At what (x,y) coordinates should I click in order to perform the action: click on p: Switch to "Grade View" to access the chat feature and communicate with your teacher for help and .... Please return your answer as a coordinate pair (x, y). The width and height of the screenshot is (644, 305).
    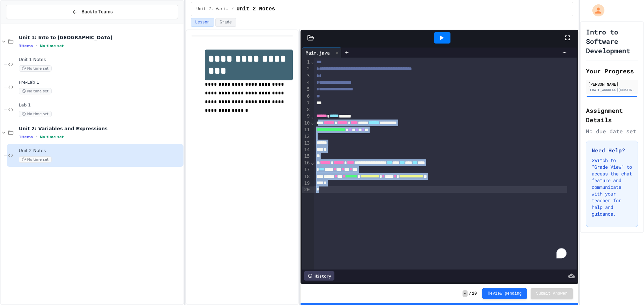
    Looking at the image, I should click on (611, 187).